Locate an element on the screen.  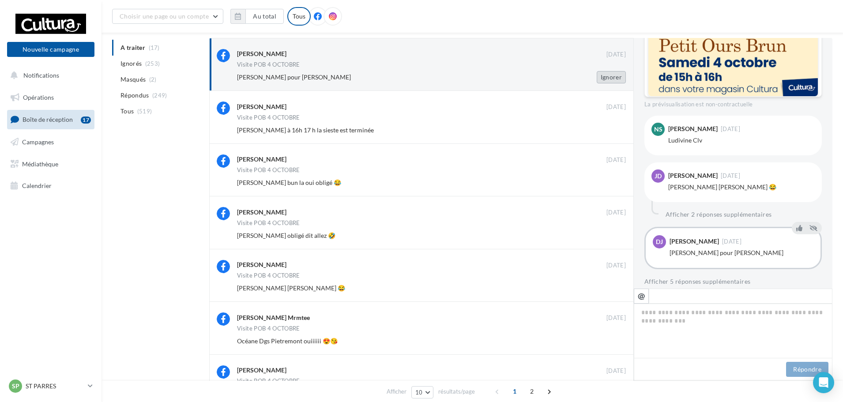
button: 10 is located at coordinates (422, 392).